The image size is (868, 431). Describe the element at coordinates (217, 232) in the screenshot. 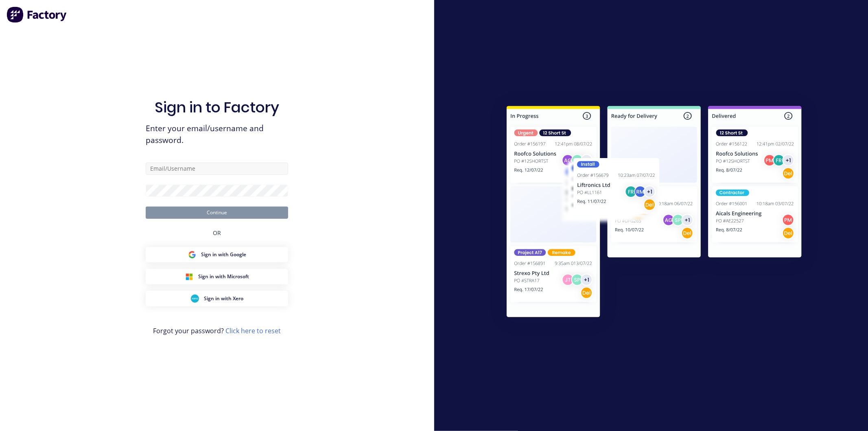

I see `div: OR` at that location.